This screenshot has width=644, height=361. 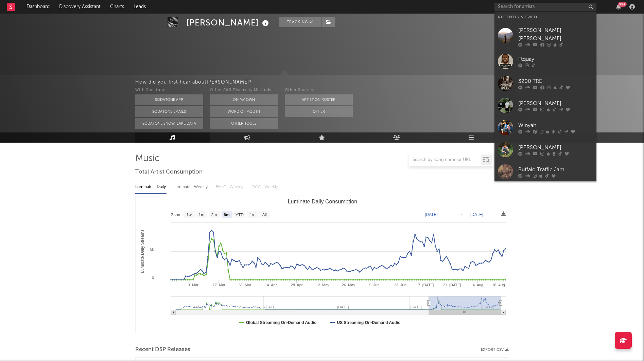 I want to click on div: Other A&R Discovery Methods, so click(x=244, y=90).